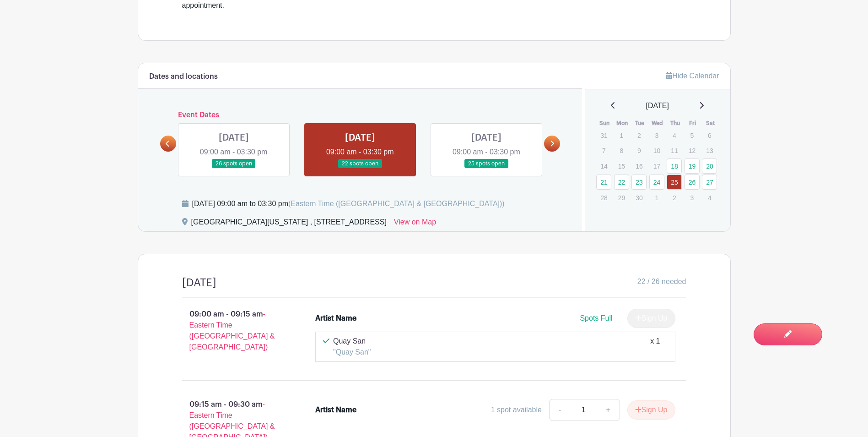  Describe the element at coordinates (639, 166) in the screenshot. I see `p: 16` at that location.